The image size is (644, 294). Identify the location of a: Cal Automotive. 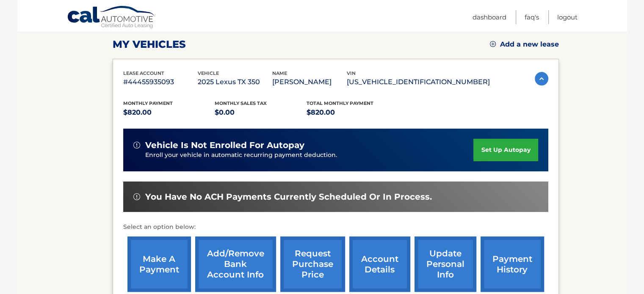
(111, 18).